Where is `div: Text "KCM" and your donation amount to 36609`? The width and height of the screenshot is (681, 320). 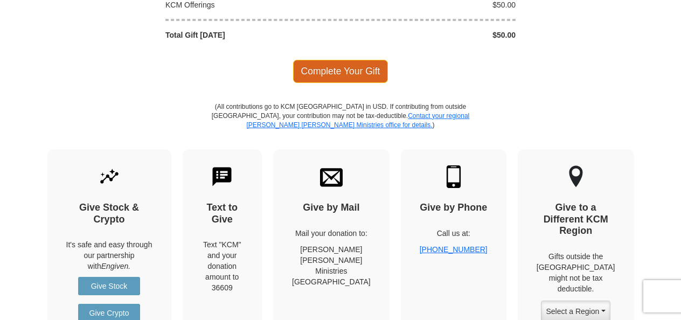 div: Text "KCM" and your donation amount to 36609 is located at coordinates (222, 266).